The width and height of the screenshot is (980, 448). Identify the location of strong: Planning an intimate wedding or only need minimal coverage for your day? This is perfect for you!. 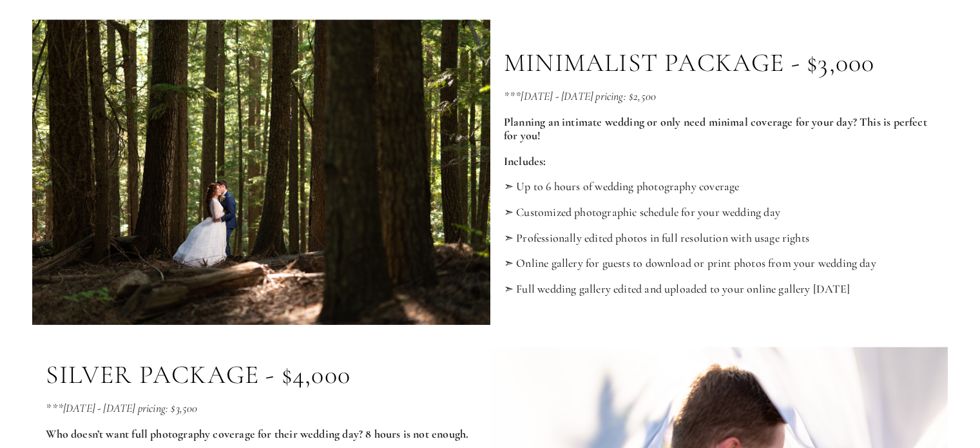
(717, 129).